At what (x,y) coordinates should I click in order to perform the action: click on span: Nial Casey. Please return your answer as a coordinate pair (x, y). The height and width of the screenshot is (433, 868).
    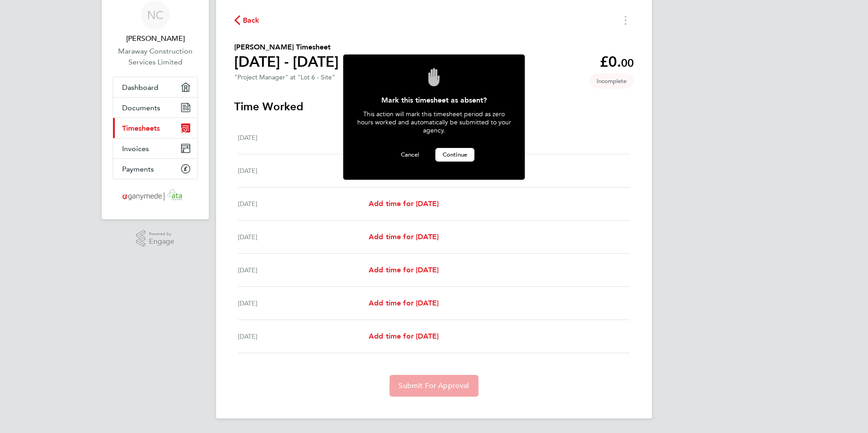
    Looking at the image, I should click on (155, 39).